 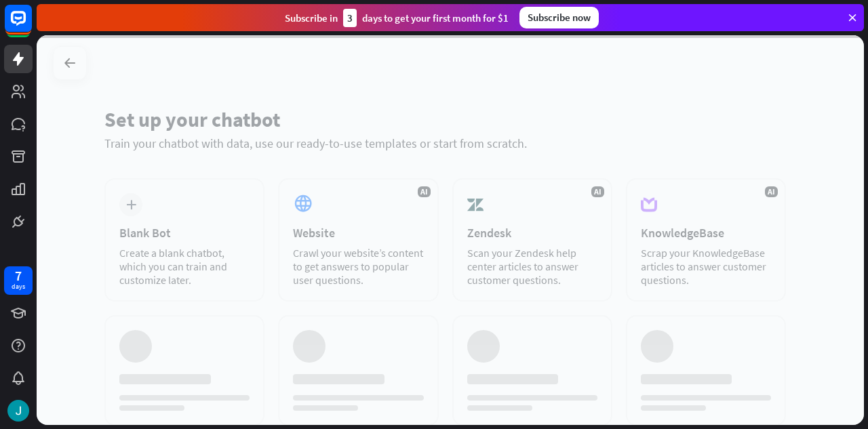 I want to click on div: 3, so click(x=350, y=18).